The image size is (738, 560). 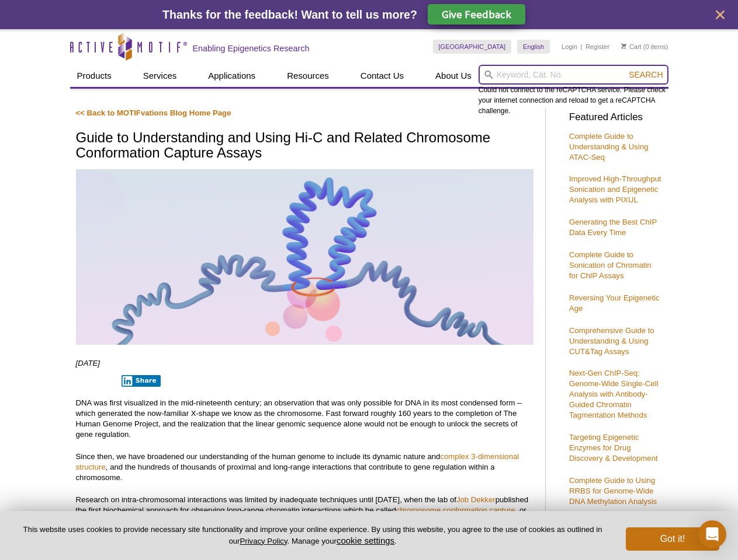 What do you see at coordinates (290, 14) in the screenshot?
I see `span: Thanks for the feedback! Want to tell us more?` at bounding box center [290, 14].